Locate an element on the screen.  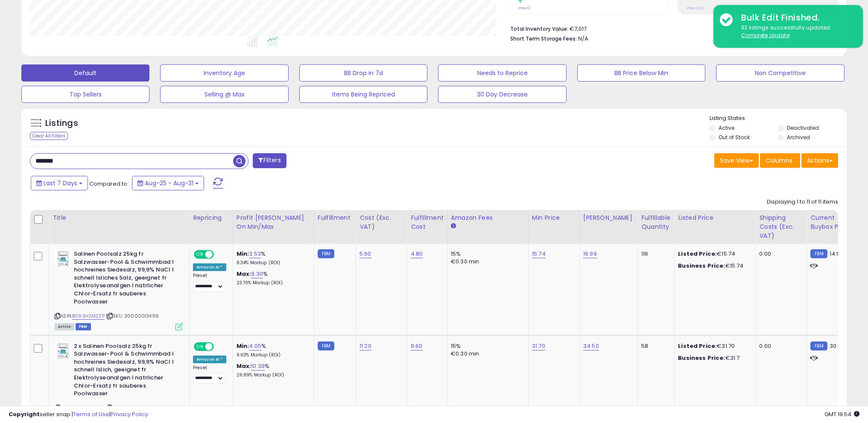
button: BB Drop in 7d is located at coordinates (363, 73).